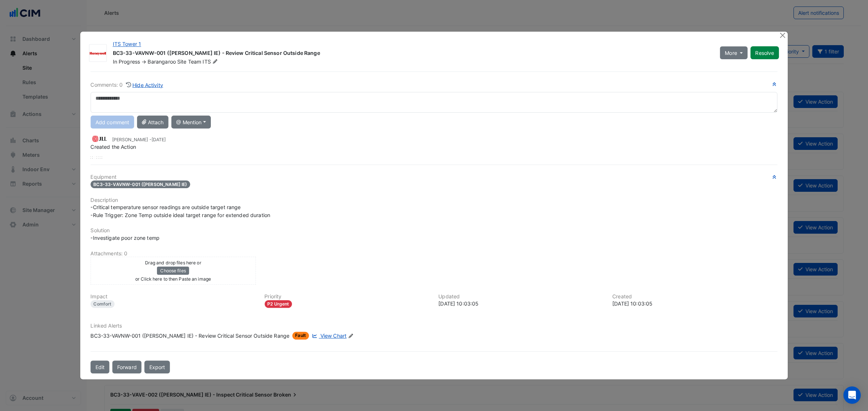 The image size is (868, 411). I want to click on h6: Description, so click(433, 200).